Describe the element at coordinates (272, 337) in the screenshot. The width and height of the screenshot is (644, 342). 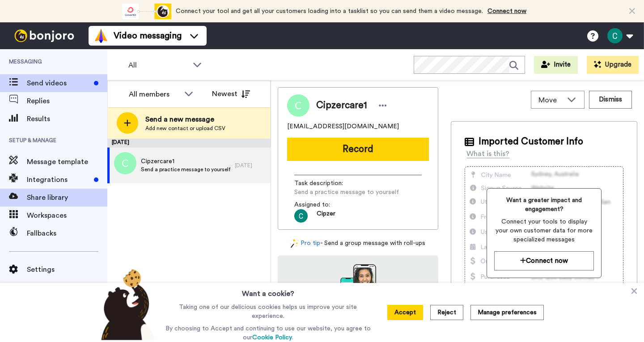
I see `a: Cookie Policy` at that location.